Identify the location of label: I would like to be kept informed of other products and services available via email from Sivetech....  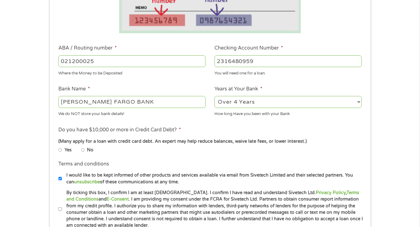
(212, 178).